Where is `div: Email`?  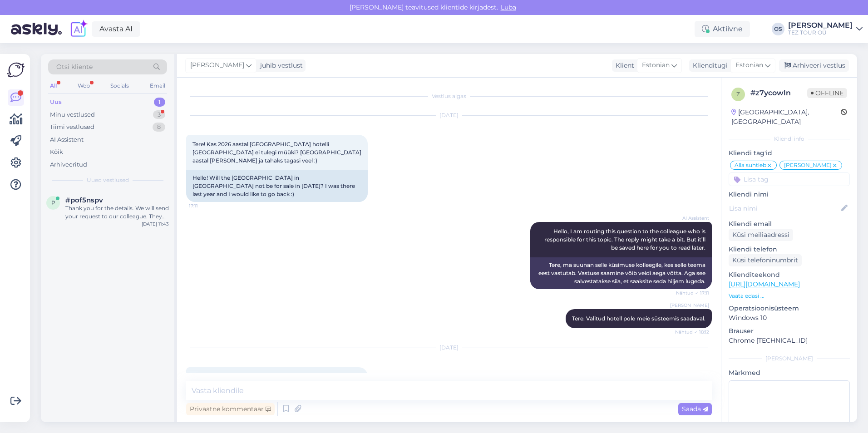 div: Email is located at coordinates (158, 85).